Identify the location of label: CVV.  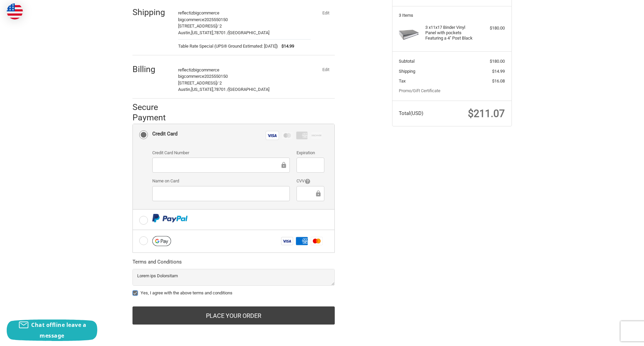
(310, 181).